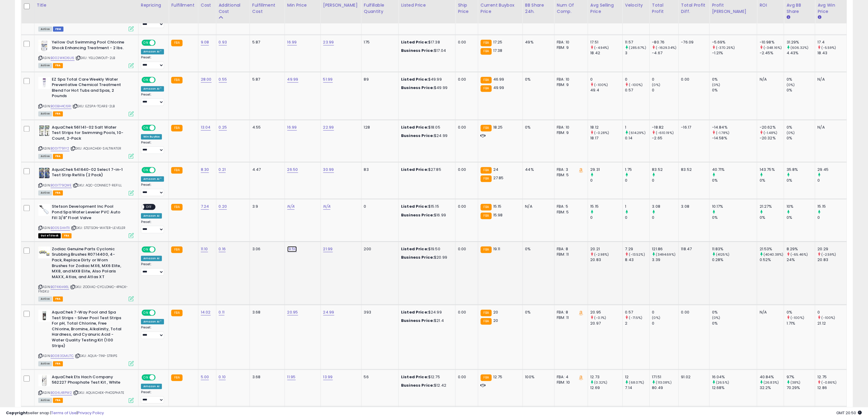 This screenshot has width=868, height=419. I want to click on div: 21.27%, so click(771, 206).